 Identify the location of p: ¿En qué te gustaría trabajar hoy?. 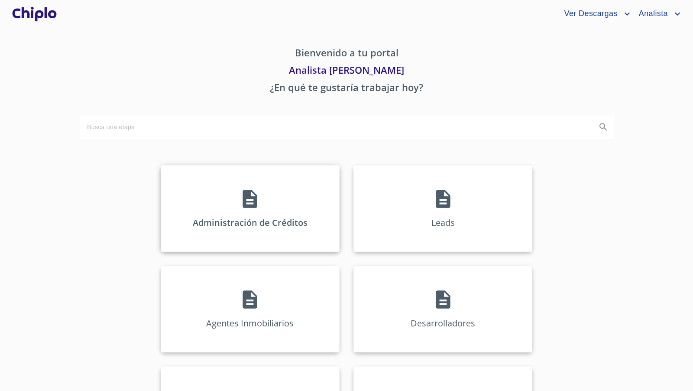
(347, 89).